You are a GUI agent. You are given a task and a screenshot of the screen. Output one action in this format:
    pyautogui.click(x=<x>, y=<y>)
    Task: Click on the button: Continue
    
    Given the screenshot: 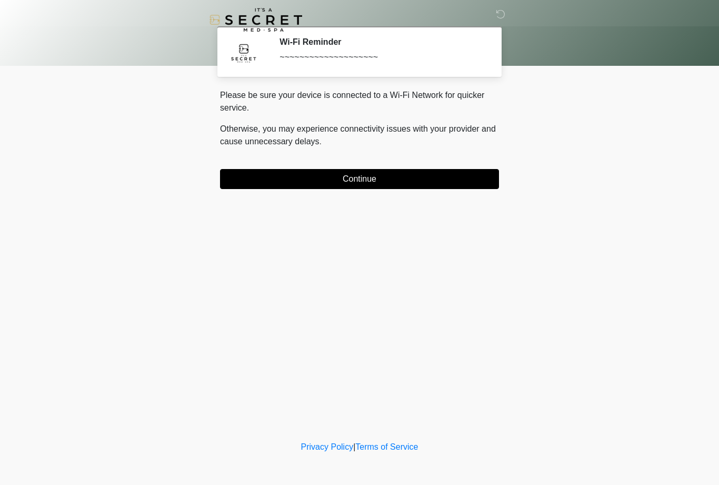 What is the action you would take?
    pyautogui.click(x=359, y=179)
    